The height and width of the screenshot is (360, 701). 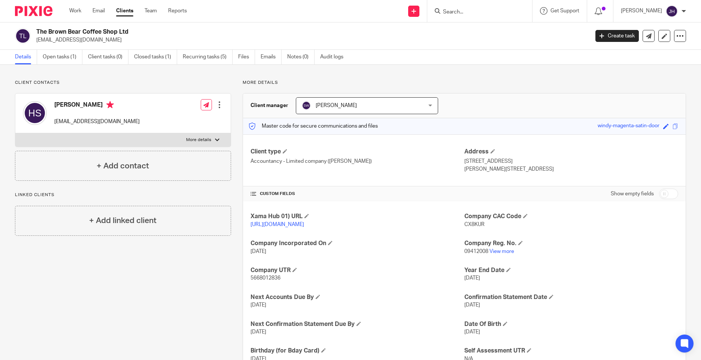 What do you see at coordinates (357, 351) in the screenshot?
I see `h4: Birthday (for Bday Card)` at bounding box center [357, 351].